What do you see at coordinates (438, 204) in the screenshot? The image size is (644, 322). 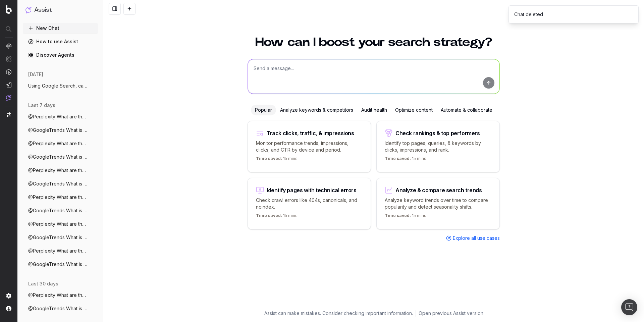 I see `p: Analyze keyword trends over time to compare popularity and detect seasonality shifts.` at bounding box center [438, 204].